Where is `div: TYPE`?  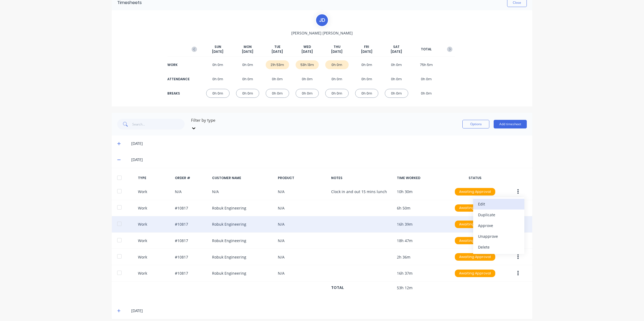
div: TYPE is located at coordinates (154, 178).